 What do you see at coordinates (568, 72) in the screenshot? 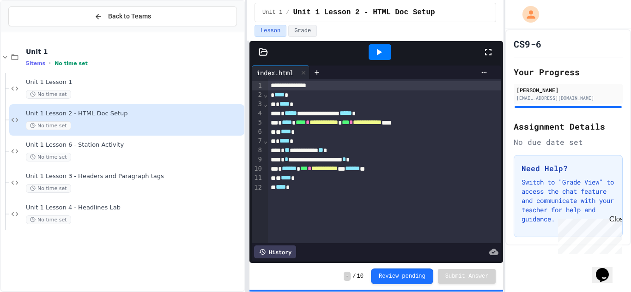
I see `h2: Your Progress` at bounding box center [568, 72].